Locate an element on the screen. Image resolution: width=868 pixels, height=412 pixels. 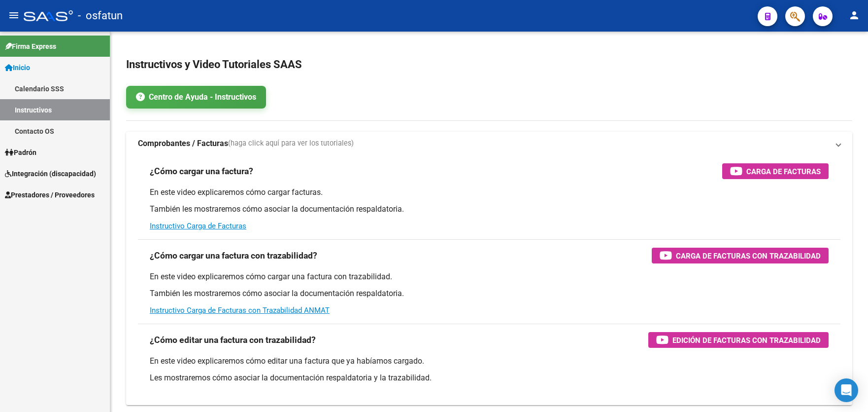
a: Instructivo Carga de Facturas con Trazabilidad ANMAT is located at coordinates (239, 310).